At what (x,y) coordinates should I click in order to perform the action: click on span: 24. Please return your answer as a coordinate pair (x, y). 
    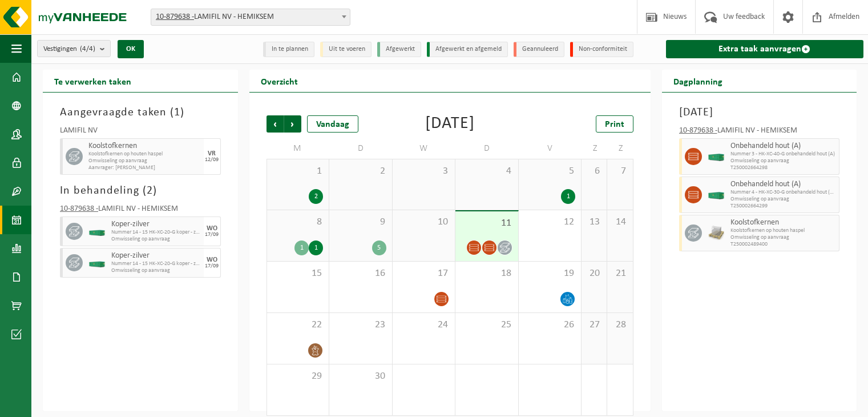
    Looking at the image, I should click on (424, 325).